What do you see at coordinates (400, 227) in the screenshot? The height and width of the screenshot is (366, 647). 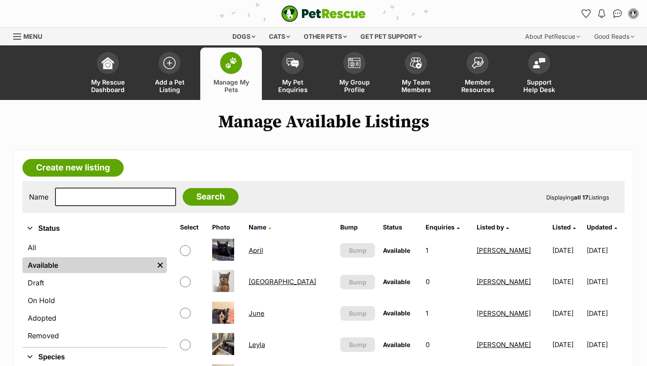 I see `th: Status` at bounding box center [400, 227].